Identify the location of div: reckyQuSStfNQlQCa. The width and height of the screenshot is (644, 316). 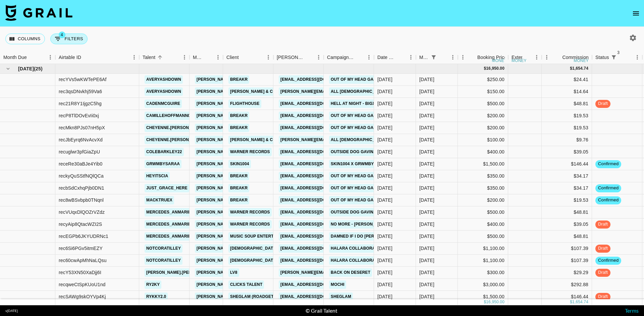
(81, 176).